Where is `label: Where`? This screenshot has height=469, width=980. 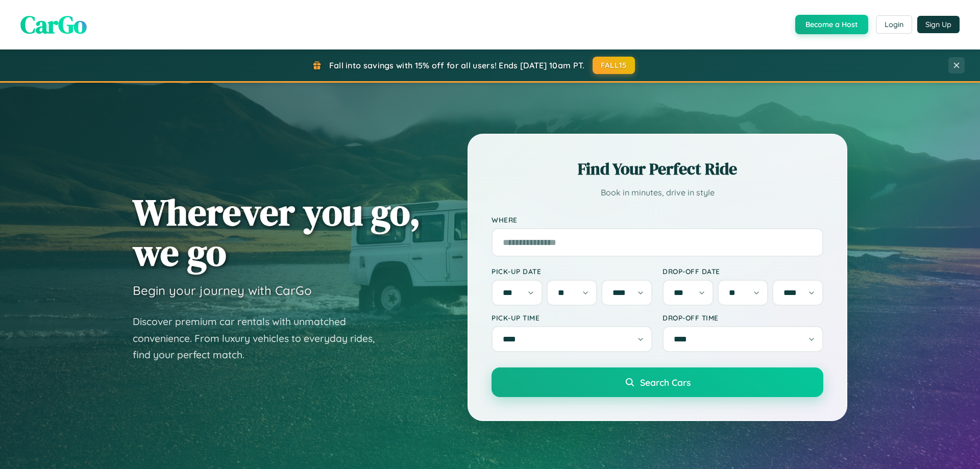 label: Where is located at coordinates (657, 220).